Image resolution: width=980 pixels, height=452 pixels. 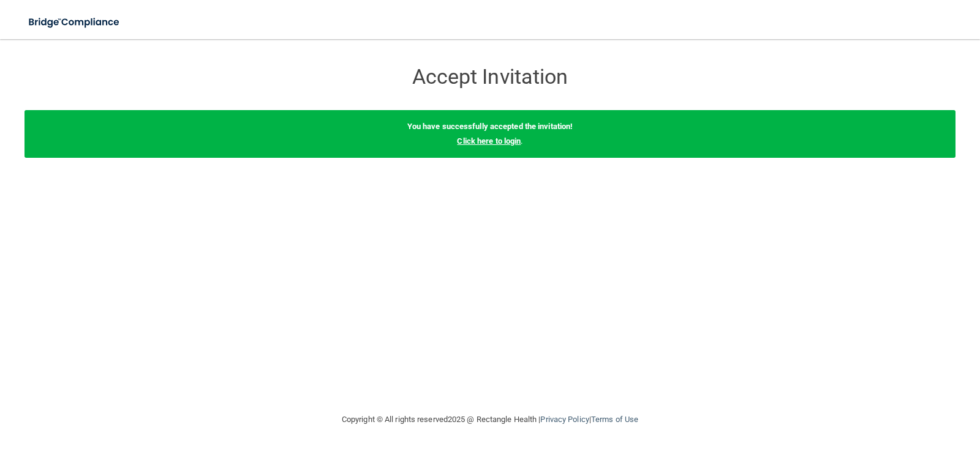 What do you see at coordinates (490, 126) in the screenshot?
I see `b: You have successfully accepted the invitation!` at bounding box center [490, 126].